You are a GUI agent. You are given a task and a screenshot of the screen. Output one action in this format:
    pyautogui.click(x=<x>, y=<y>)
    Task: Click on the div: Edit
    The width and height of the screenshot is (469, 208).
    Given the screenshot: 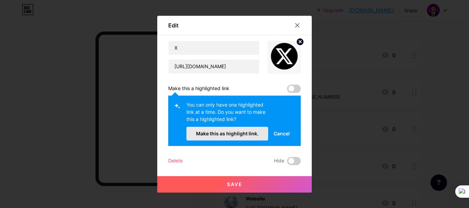 What is the action you would take?
    pyautogui.click(x=173, y=25)
    